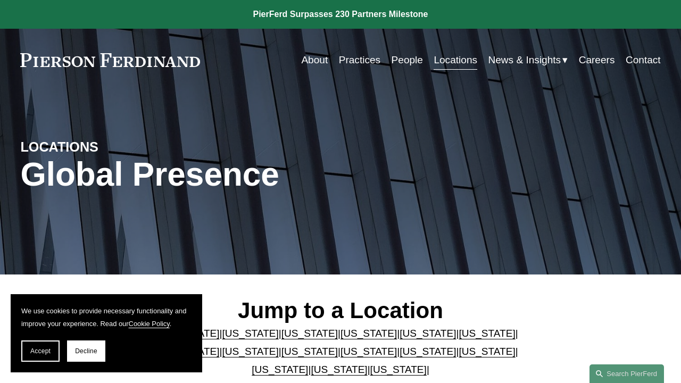 Image resolution: width=681 pixels, height=383 pixels. Describe the element at coordinates (455, 60) in the screenshot. I see `a: Locations` at that location.